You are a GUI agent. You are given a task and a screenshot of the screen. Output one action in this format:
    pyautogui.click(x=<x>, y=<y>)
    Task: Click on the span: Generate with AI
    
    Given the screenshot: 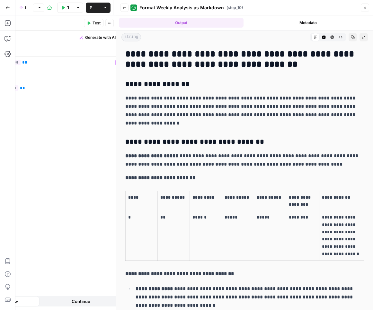 What is the action you would take?
    pyautogui.click(x=100, y=38)
    